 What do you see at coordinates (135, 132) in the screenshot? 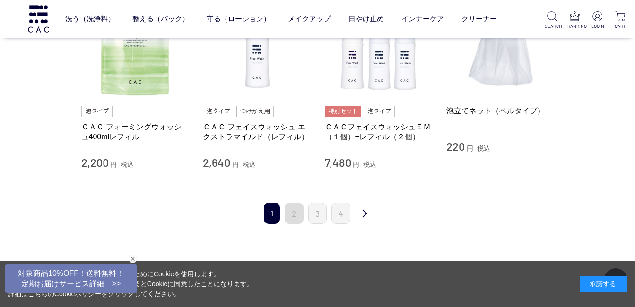
I see `a: ＣＡＣ フォーミングウォッシュ400mlレフィル` at bounding box center [135, 132].